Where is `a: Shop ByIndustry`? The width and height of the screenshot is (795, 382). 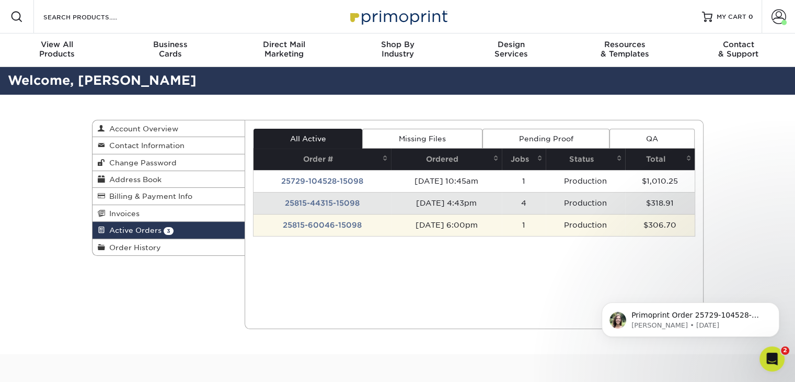
a: Shop ByIndustry is located at coordinates (397, 50).